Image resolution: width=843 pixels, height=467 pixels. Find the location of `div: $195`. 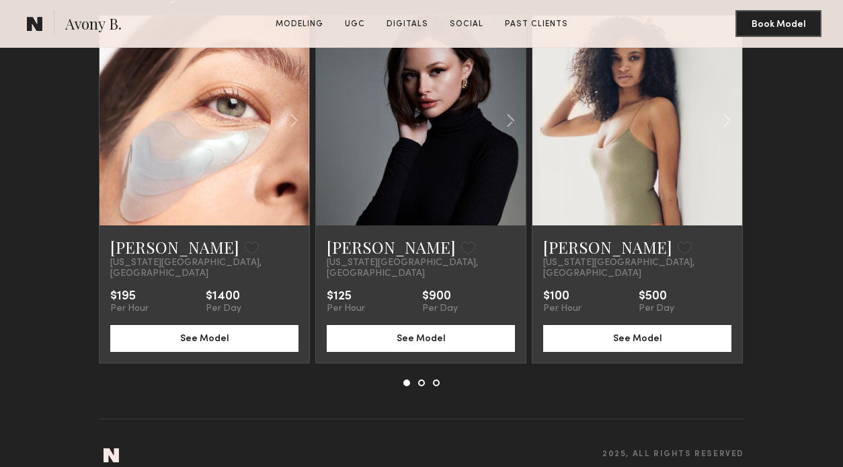

div: $195 is located at coordinates (129, 296).